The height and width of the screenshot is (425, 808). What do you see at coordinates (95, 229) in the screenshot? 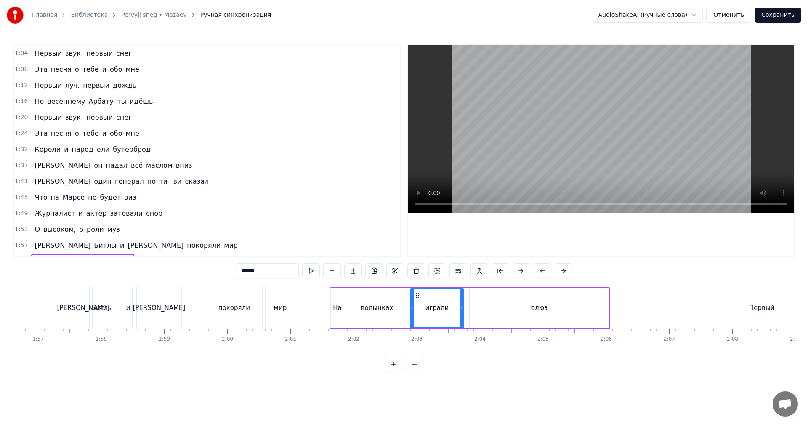
I see `span: роли` at bounding box center [95, 229].